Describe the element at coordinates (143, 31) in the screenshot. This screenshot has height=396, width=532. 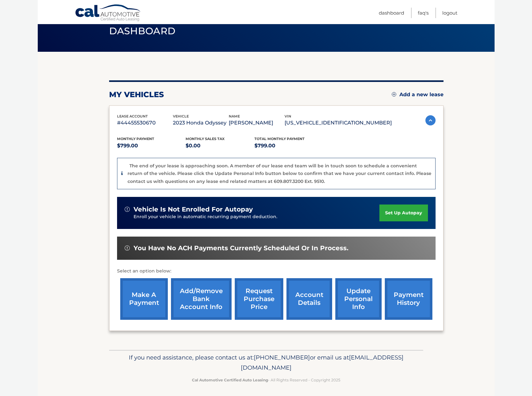
I see `span: Dashboard` at that location.